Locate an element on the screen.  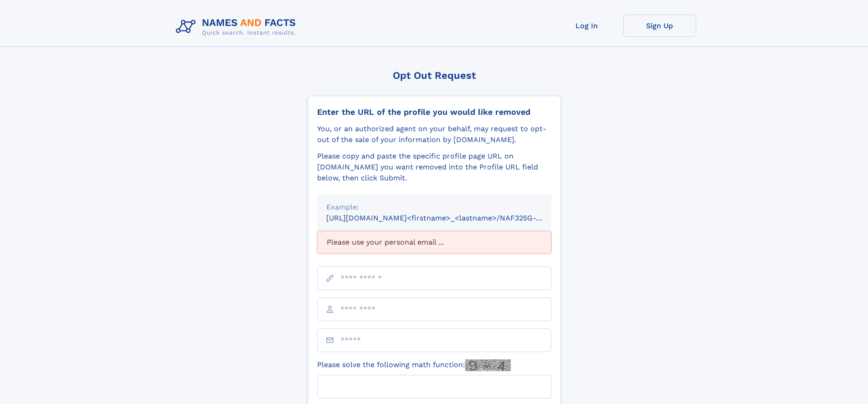
label: Please solve the following math function: is located at coordinates (414, 365).